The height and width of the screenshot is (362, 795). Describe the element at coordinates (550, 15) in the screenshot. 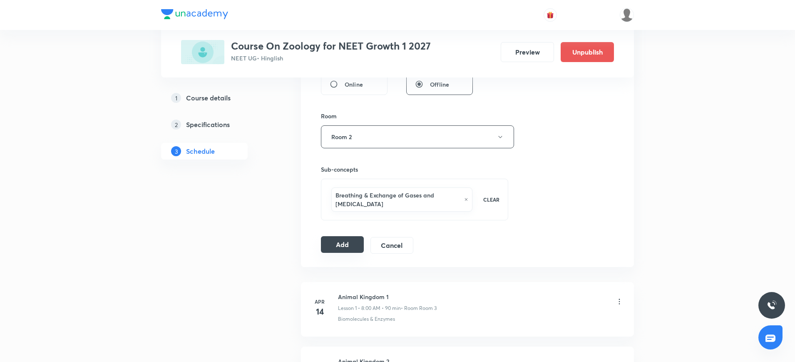

I see `img: avatar` at that location.